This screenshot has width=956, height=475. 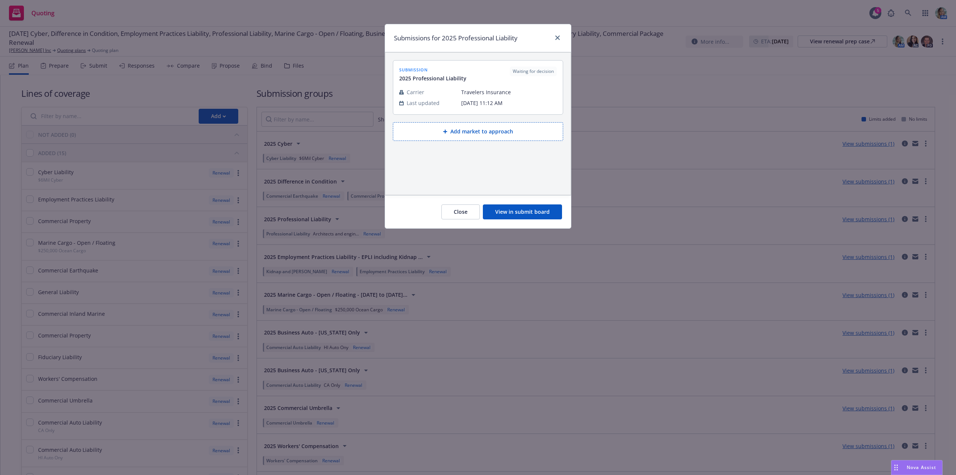 What do you see at coordinates (460, 212) in the screenshot?
I see `button: Close` at bounding box center [460, 212].